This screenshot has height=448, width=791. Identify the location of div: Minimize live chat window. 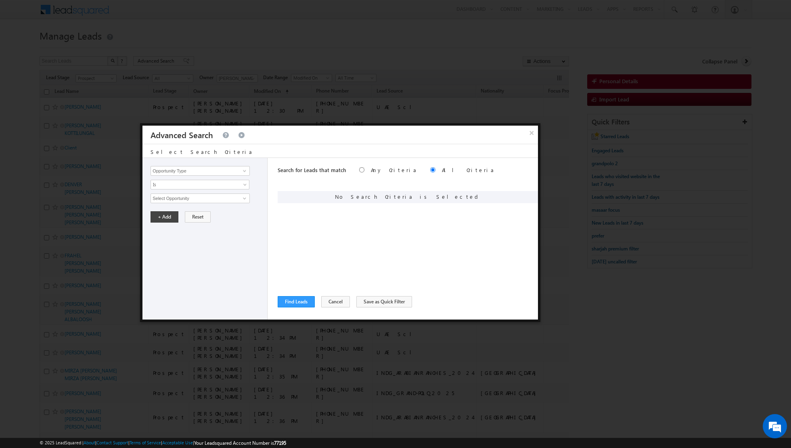
(142, 14).